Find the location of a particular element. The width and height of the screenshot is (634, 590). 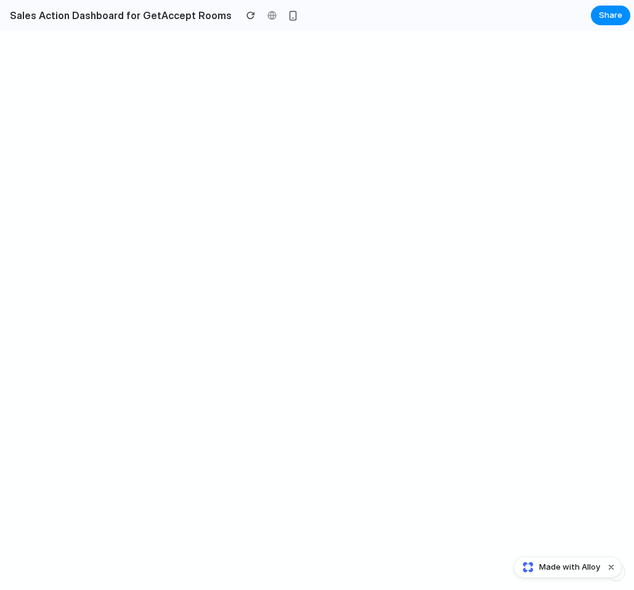

button: Dismiss watermark is located at coordinates (611, 568).